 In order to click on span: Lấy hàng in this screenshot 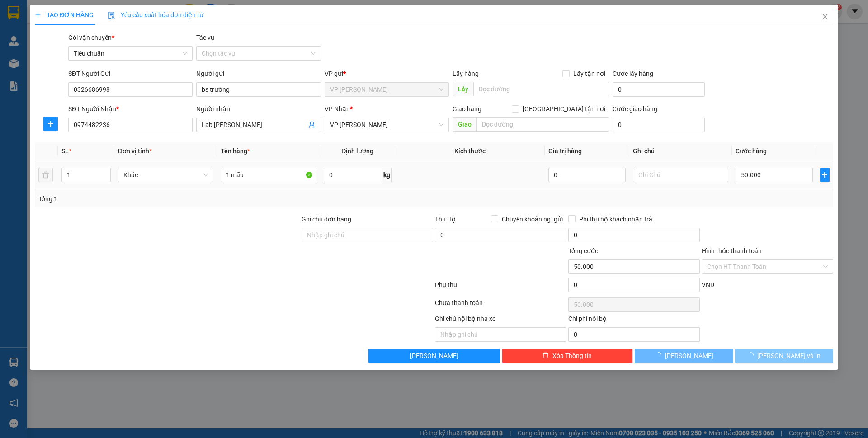, I will do `click(466, 73)`.